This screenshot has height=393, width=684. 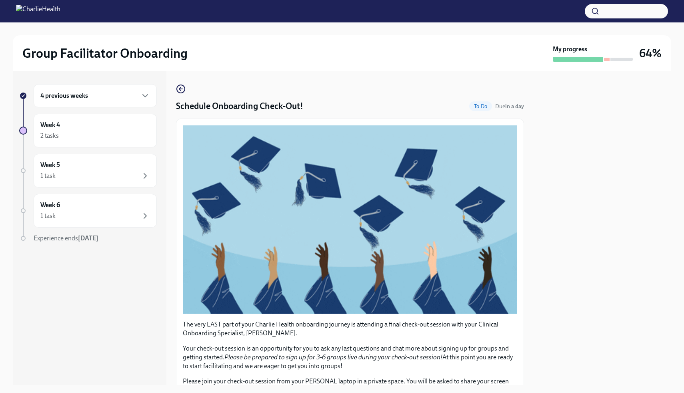 I want to click on span: September 19th, 2025 09:00, so click(x=510, y=106).